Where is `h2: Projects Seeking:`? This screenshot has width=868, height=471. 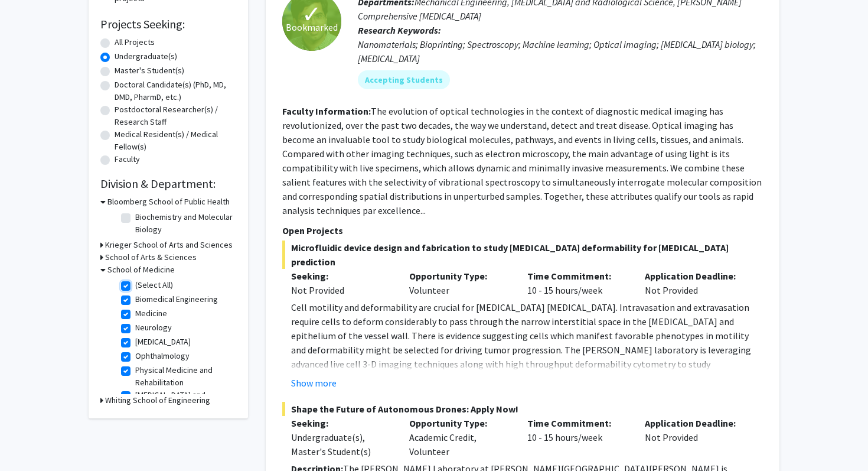
h2: Projects Seeking: is located at coordinates (168, 24).